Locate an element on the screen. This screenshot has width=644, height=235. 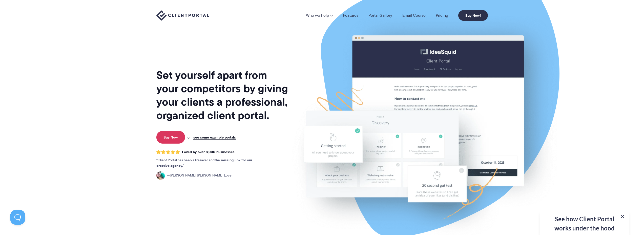
a: Portal Gallery is located at coordinates (381, 15).